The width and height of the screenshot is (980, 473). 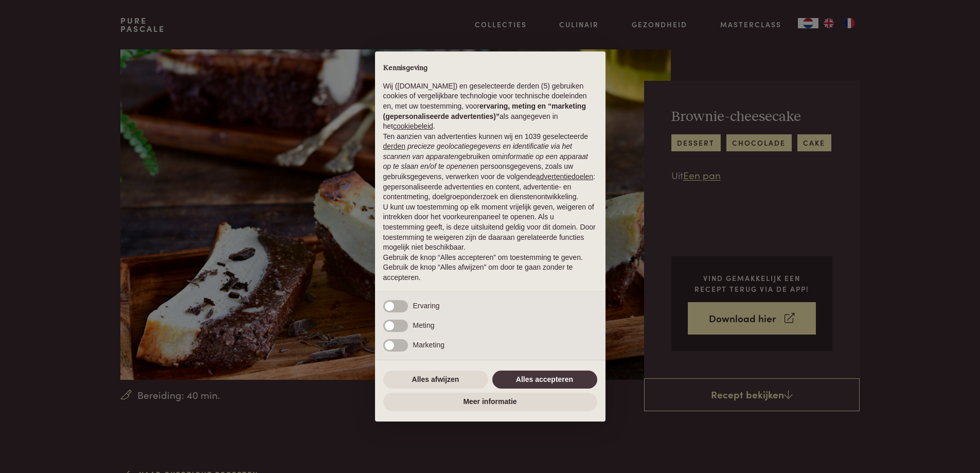 I want to click on span: Marketing, so click(x=428, y=345).